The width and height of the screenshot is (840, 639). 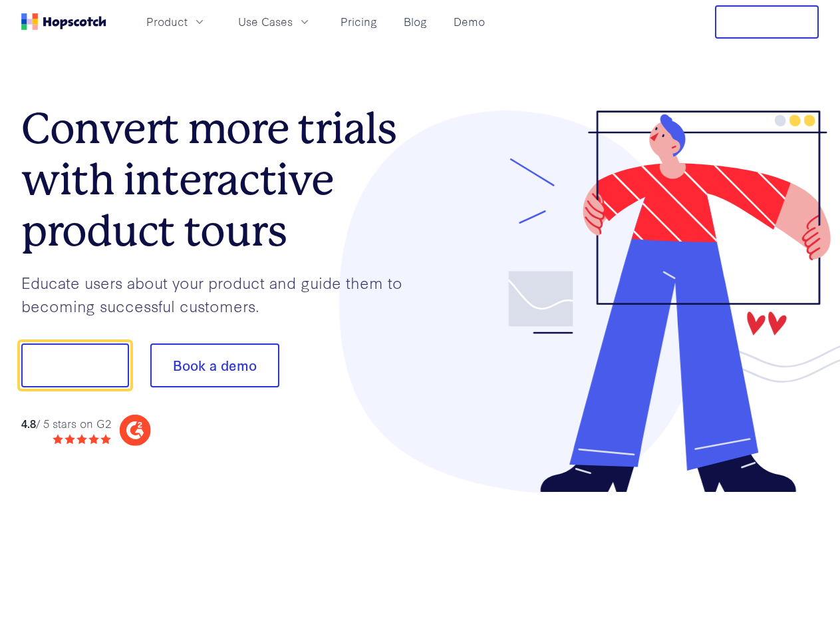 What do you see at coordinates (767, 22) in the screenshot?
I see `button: Free Trial` at bounding box center [767, 22].